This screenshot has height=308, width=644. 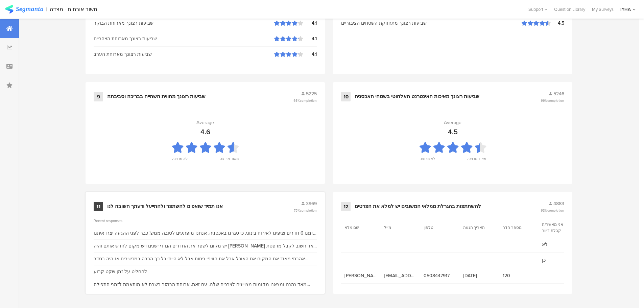 I want to click on span: 0508447917, so click(x=440, y=276).